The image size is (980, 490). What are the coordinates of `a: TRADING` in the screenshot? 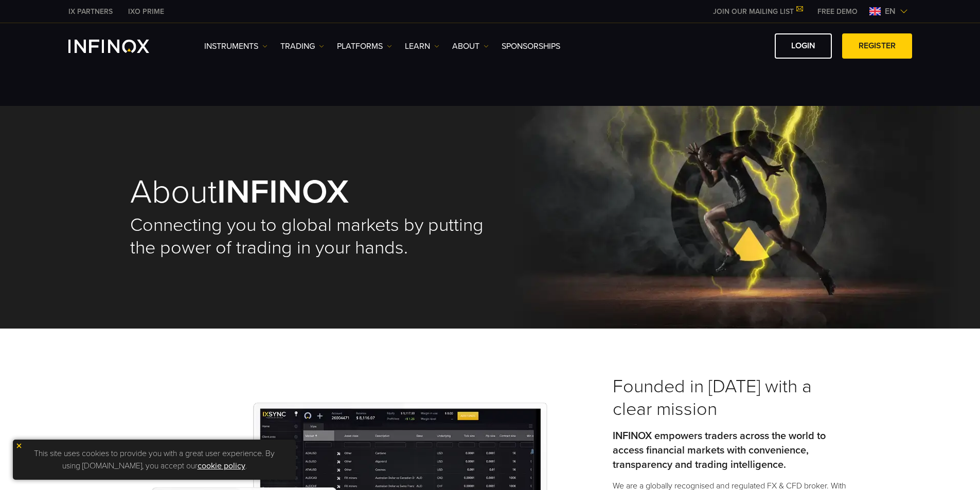 It's located at (302, 47).